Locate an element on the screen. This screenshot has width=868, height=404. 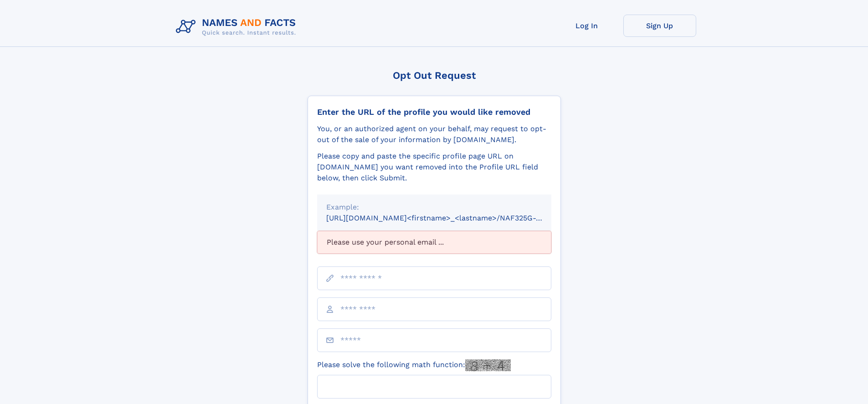
div: Please use your personal email ... is located at coordinates (435, 242).